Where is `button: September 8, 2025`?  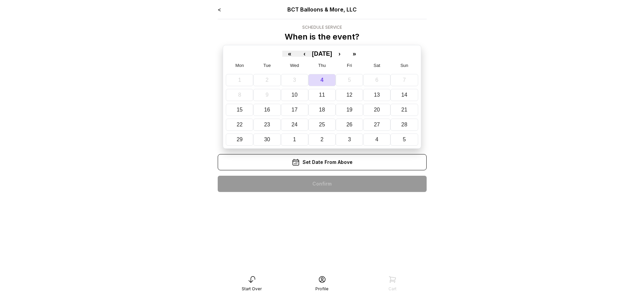
button: September 8, 2025 is located at coordinates (239, 95).